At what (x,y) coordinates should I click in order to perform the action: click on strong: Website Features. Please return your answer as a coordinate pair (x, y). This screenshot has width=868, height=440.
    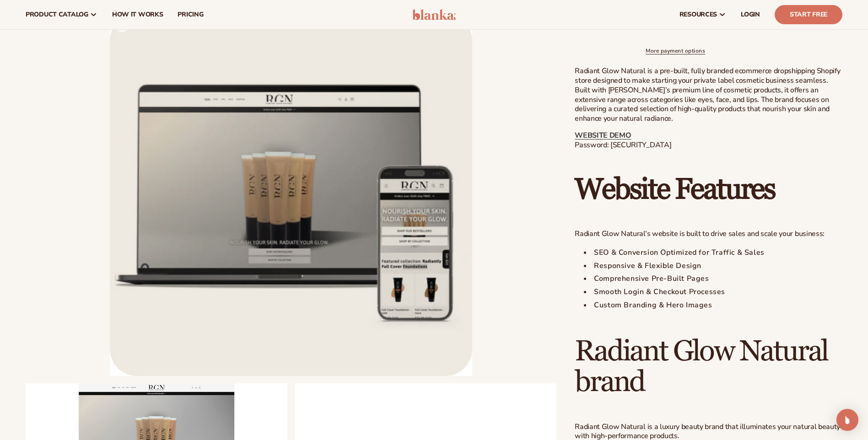
    Looking at the image, I should click on (675, 189).